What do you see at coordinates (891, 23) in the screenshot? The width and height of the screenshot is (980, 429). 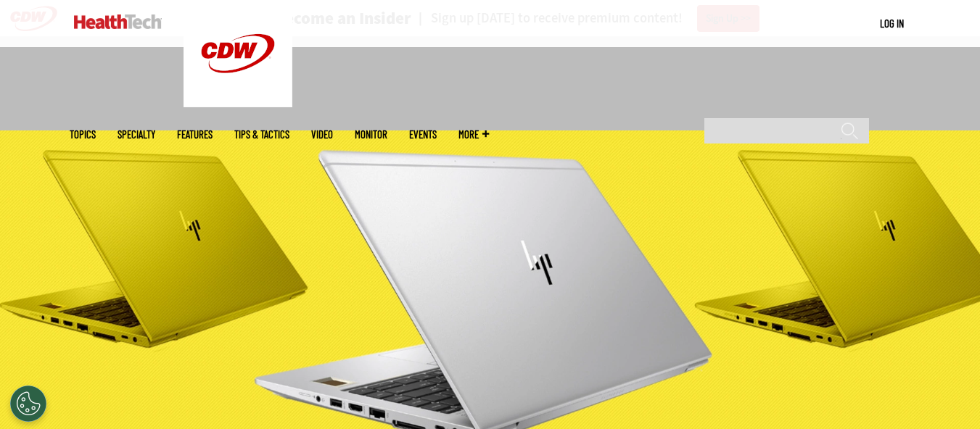 I see `div: User menu` at bounding box center [891, 23].